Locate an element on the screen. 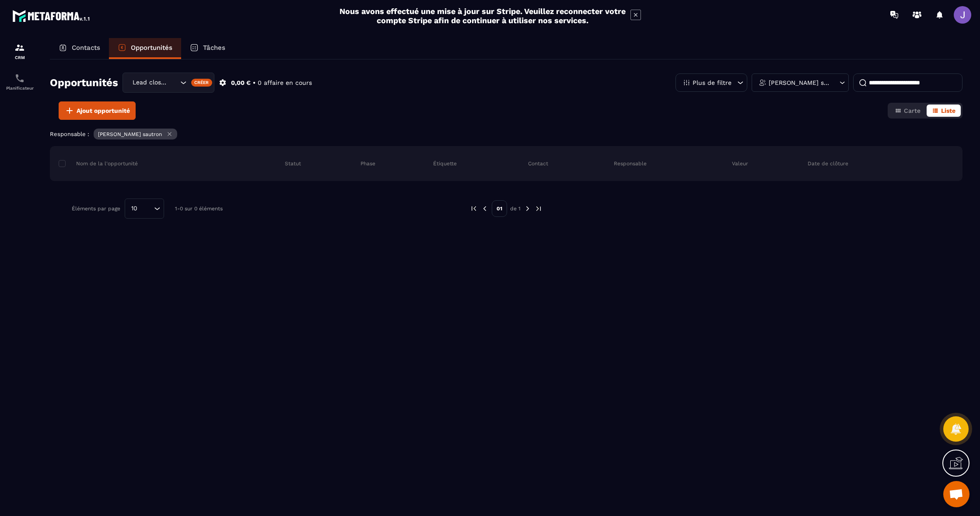 This screenshot has height=516, width=980. p: de 1 is located at coordinates (515, 209).